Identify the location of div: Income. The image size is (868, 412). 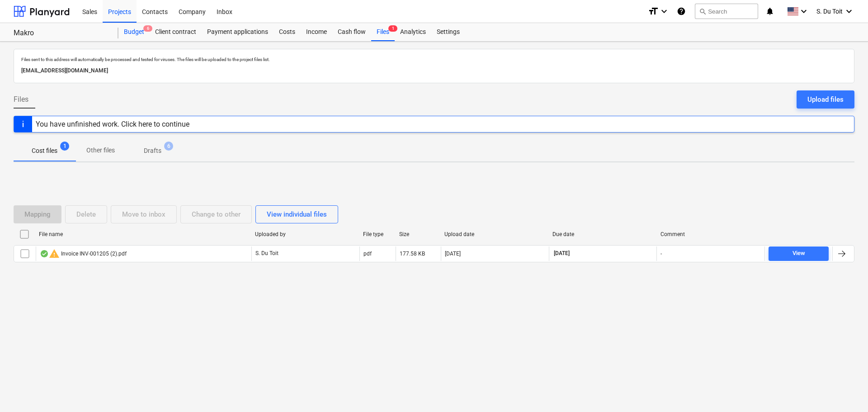
(316, 32).